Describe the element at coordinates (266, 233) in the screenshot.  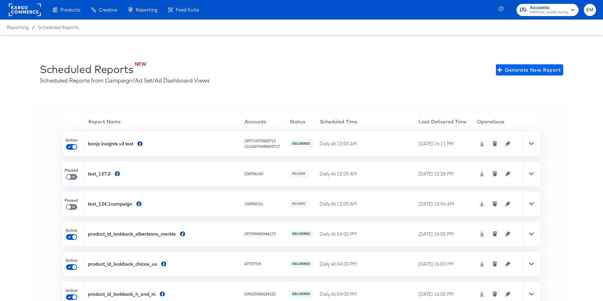
I see `div: 257599498944173` at that location.